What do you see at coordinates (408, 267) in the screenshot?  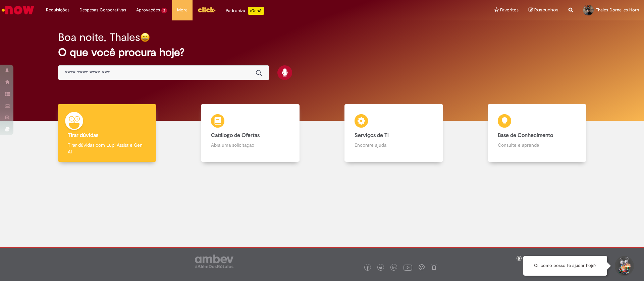 I see `img: logo_footer_youtube.png` at bounding box center [408, 267].